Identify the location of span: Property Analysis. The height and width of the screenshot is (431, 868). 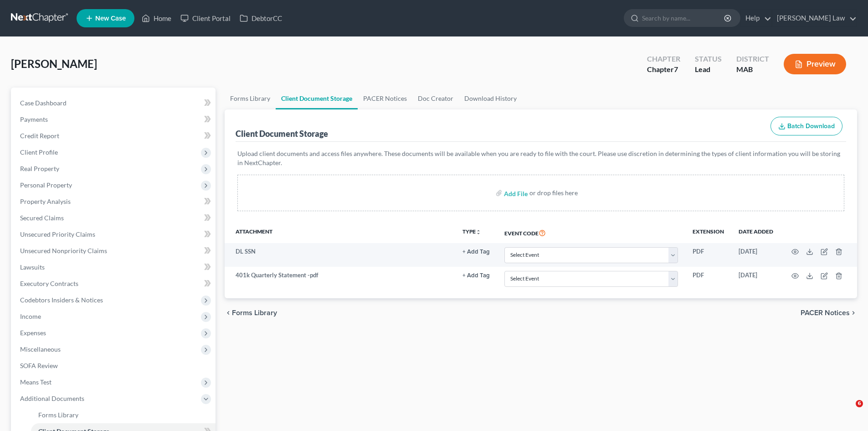
(45, 201).